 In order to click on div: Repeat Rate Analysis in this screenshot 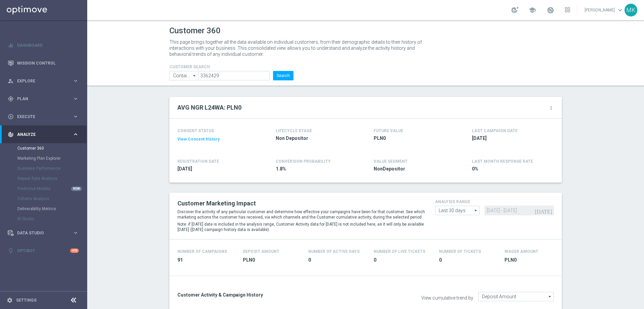, I will do `click(52, 178)`.